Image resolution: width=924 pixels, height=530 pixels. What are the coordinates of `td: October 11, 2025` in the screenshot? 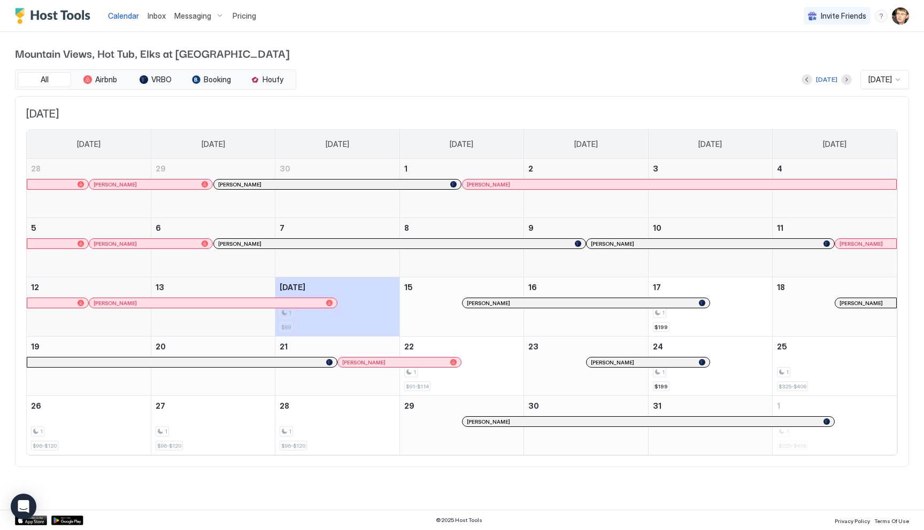 It's located at (834, 247).